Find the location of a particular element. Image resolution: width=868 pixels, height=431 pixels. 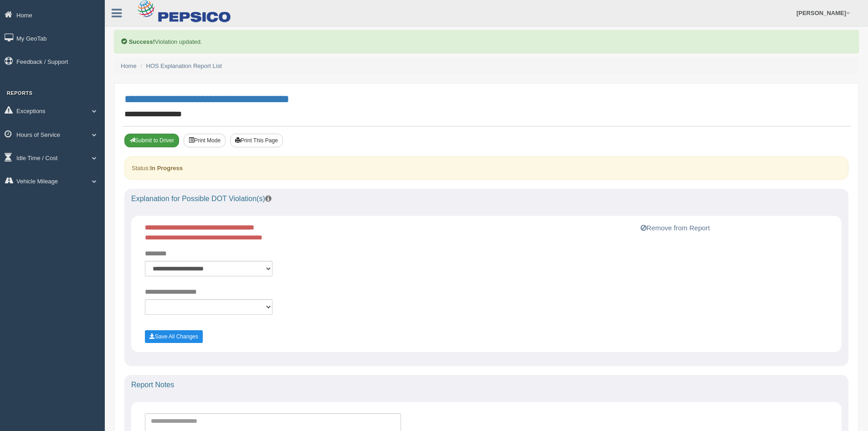

button: Save is located at coordinates (173, 336).